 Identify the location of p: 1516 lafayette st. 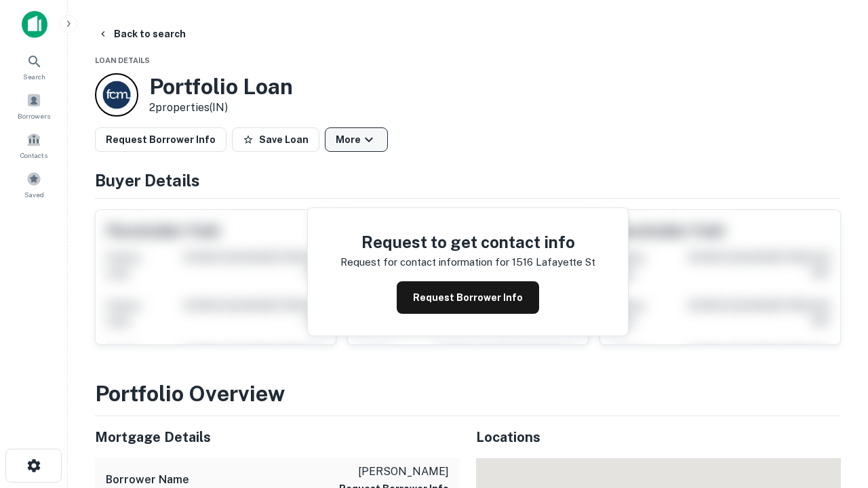
(553, 262).